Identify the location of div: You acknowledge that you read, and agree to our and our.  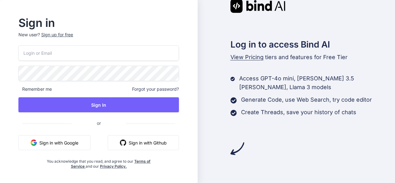
(99, 162).